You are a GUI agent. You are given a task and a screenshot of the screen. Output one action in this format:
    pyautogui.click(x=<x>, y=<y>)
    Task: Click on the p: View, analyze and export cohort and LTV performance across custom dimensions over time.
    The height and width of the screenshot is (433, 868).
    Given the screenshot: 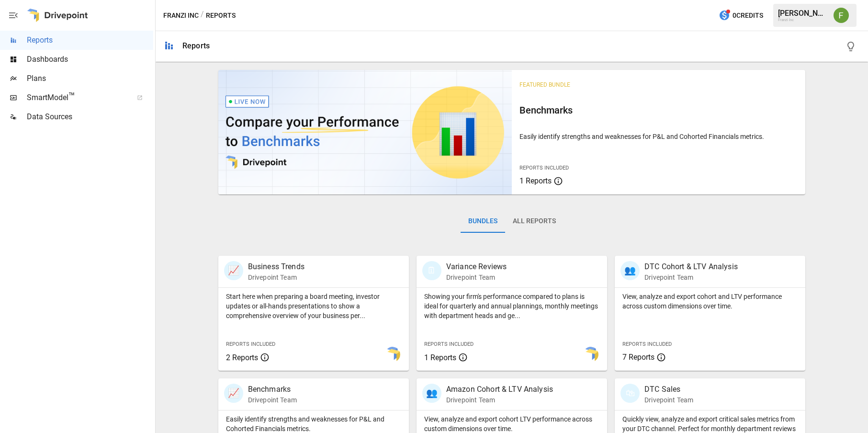 What is the action you would take?
    pyautogui.click(x=710, y=301)
    